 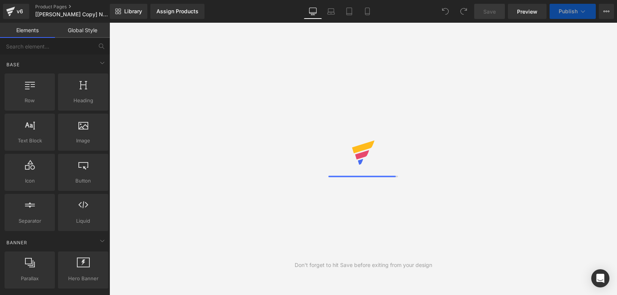 I want to click on div: Assign Products, so click(x=177, y=11).